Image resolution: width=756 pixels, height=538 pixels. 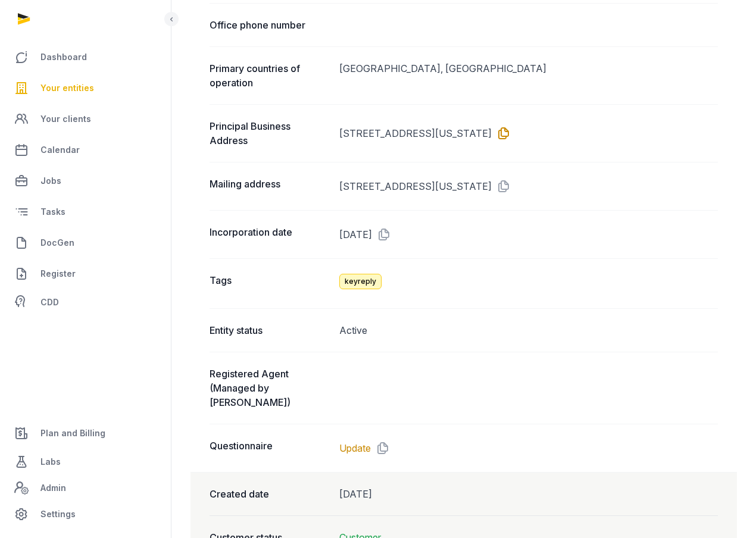 What do you see at coordinates (270, 234) in the screenshot?
I see `dt: Incorporation date` at bounding box center [270, 234].